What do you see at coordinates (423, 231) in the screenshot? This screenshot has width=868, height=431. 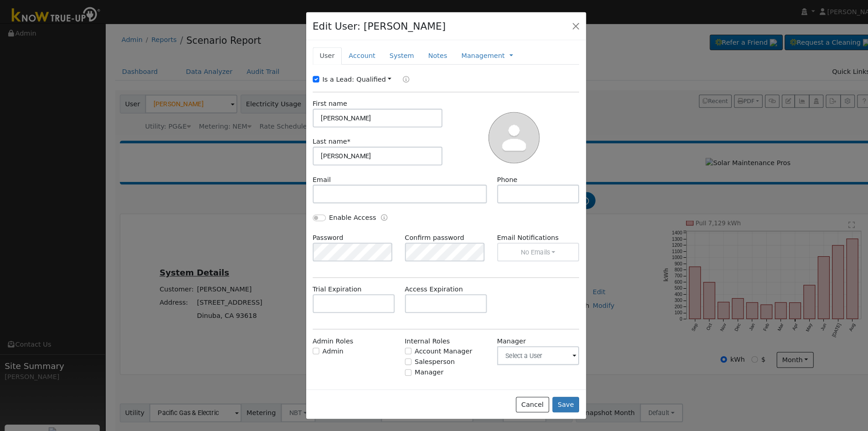 I see `label: Confirm password` at bounding box center [423, 231].